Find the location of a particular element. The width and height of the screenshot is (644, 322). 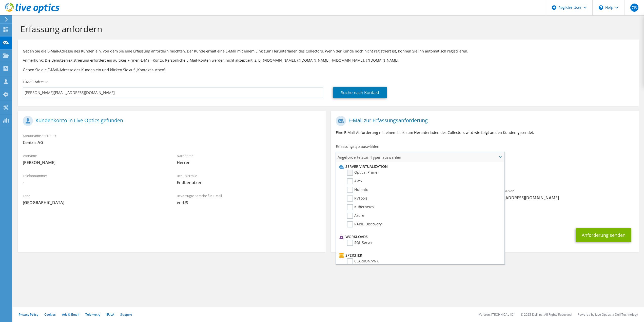

a: Suche nach Kontakt is located at coordinates (360, 93).